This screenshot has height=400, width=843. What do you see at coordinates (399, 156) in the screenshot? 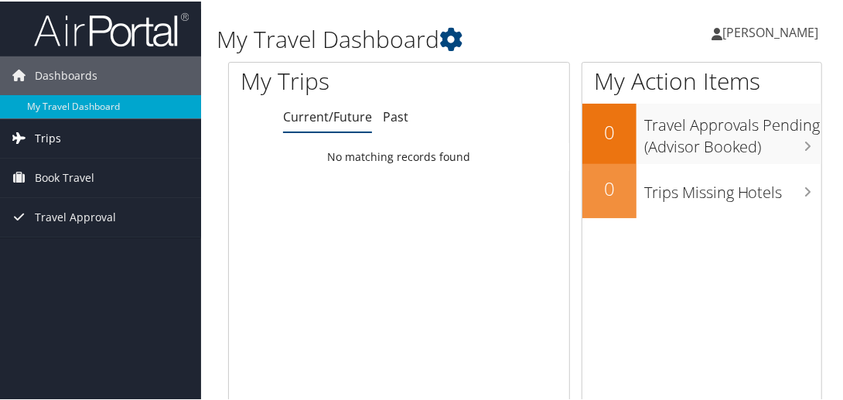
I see `td: No matching records found` at bounding box center [399, 156].